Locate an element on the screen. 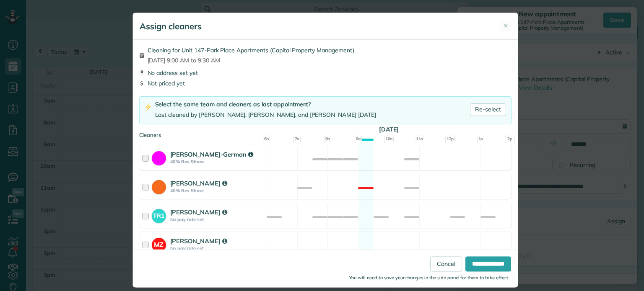 The height and width of the screenshot is (291, 644). div: Not priced yet is located at coordinates (325, 83).